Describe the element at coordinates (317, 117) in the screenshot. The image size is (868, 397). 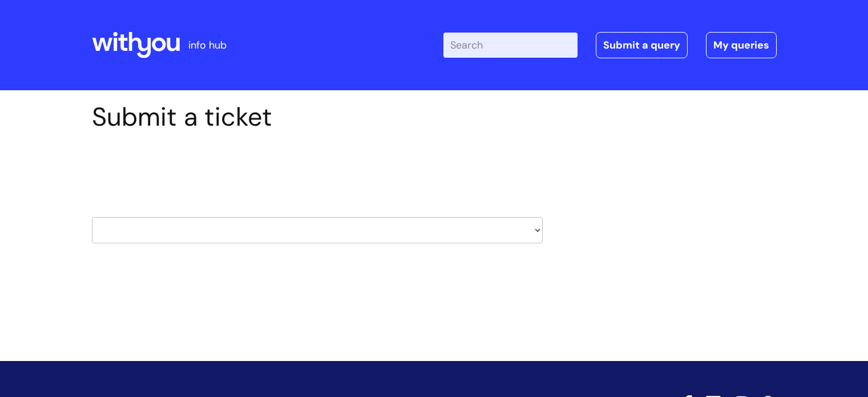
I see `h1: Submit a ticket` at that location.